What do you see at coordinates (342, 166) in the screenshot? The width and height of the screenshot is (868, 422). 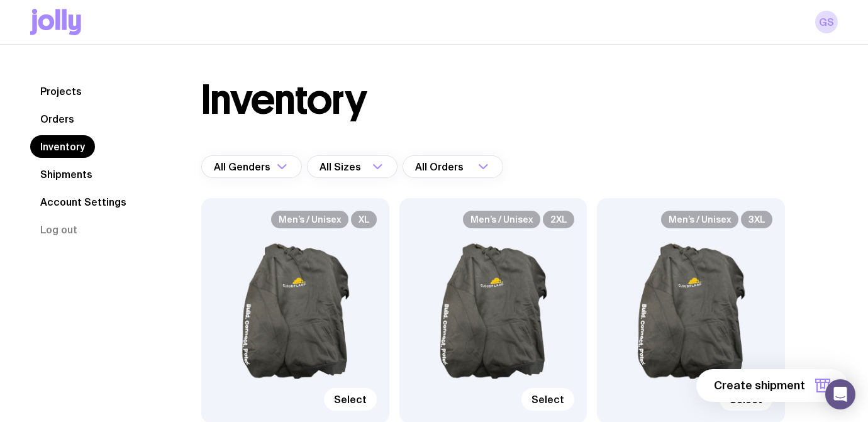 I see `span: All Sizes` at bounding box center [342, 166].